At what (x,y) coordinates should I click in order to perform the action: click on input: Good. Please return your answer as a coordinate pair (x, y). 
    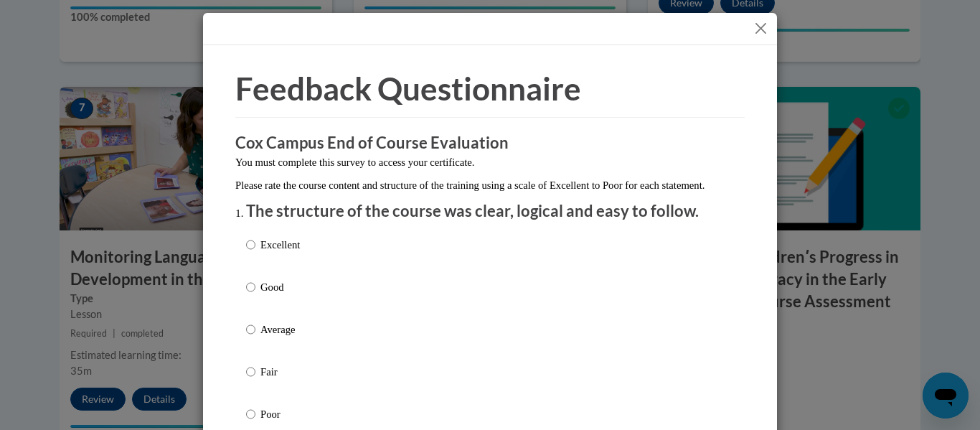
    Looking at the image, I should click on (250, 287).